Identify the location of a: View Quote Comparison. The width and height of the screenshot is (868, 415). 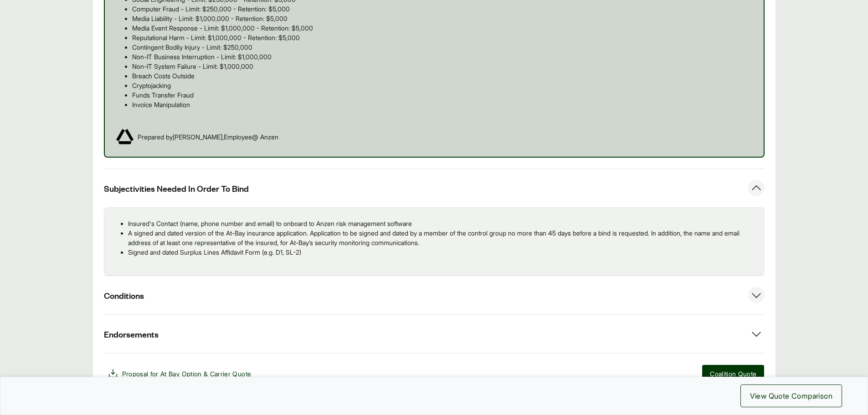
(791, 396).